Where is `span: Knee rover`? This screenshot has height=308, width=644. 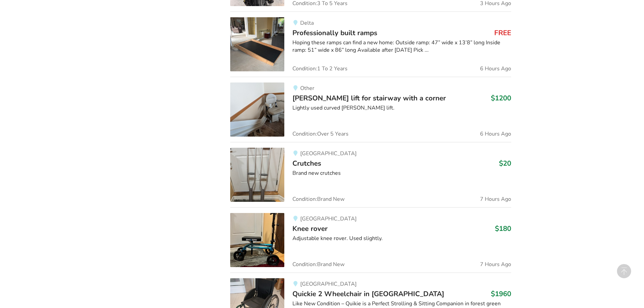 span: Knee rover is located at coordinates (310, 228).